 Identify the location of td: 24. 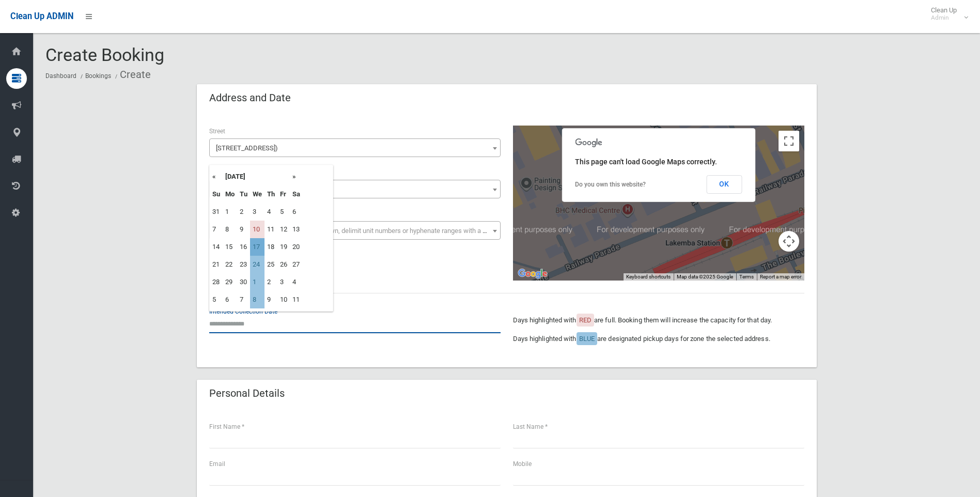
(257, 265).